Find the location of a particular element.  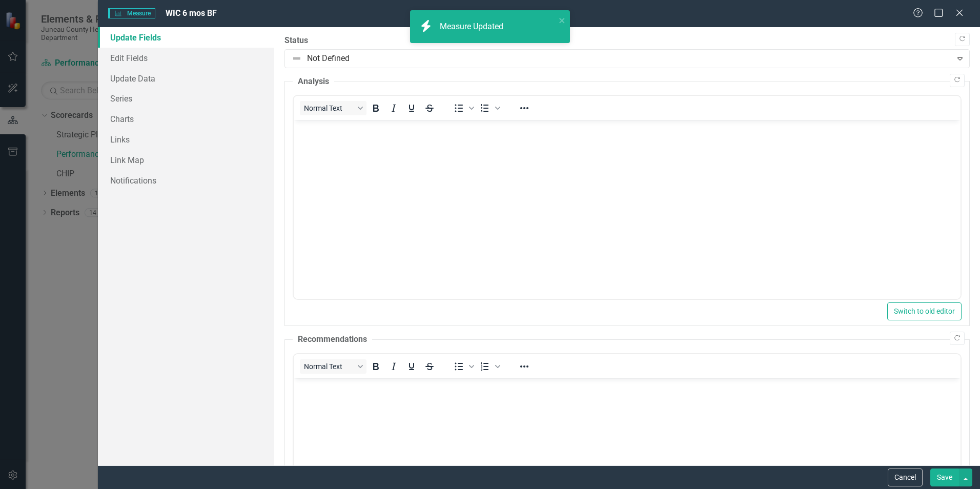

a: Links is located at coordinates (186, 139).